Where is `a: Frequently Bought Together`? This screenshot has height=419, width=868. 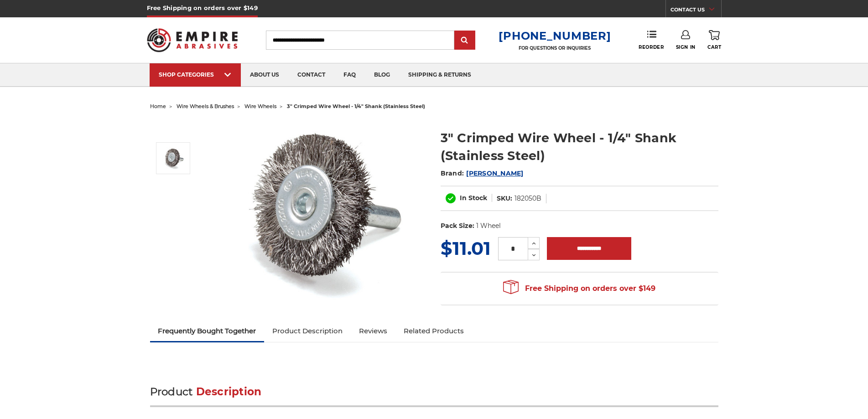
a: Frequently Bought Together is located at coordinates (207, 331).